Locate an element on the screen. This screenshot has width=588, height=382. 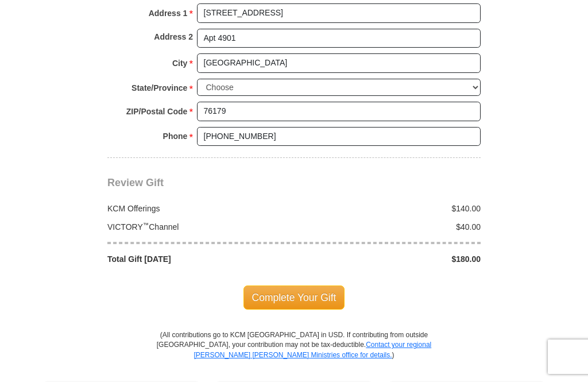
span: Complete Your Gift is located at coordinates (294, 298).